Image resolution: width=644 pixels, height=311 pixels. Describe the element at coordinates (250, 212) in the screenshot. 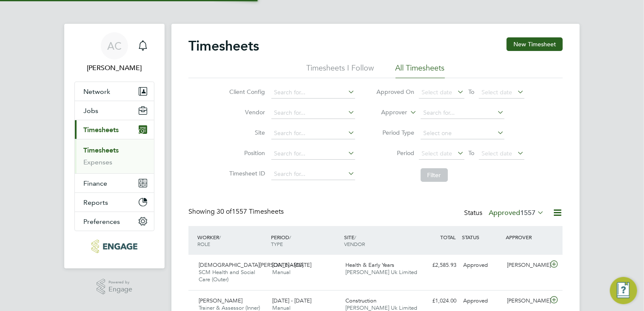

I see `span: 1557 Timesheets` at that location.